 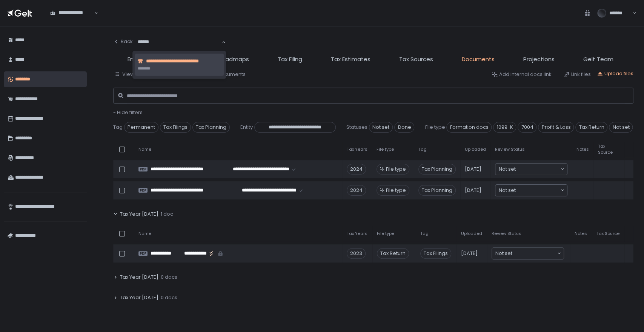 I want to click on span: Tax Filing, so click(x=290, y=59).